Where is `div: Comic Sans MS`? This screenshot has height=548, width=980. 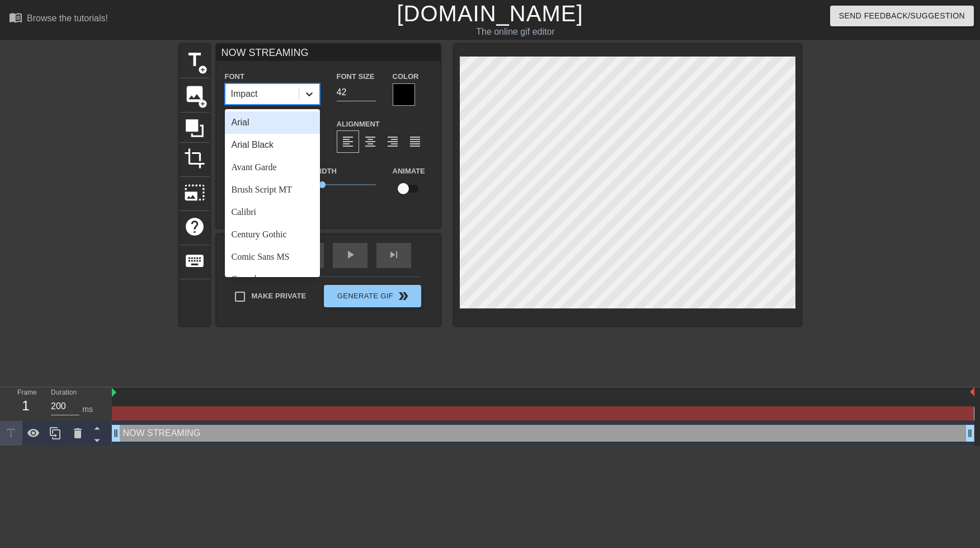 div: Comic Sans MS is located at coordinates (272, 256).